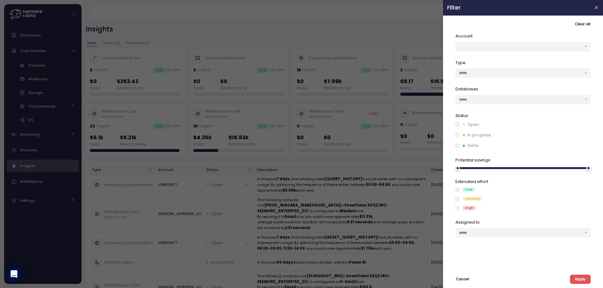  What do you see at coordinates (14, 274) in the screenshot?
I see `div: Open Intercom Messenger` at bounding box center [14, 274].